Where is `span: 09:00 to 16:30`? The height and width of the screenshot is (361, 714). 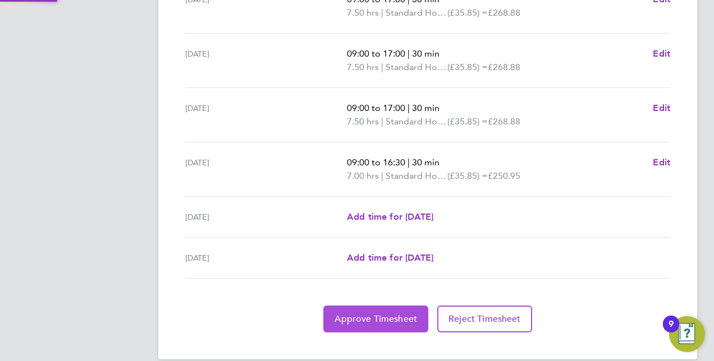
span: 09:00 to 16:30 is located at coordinates (376, 162).